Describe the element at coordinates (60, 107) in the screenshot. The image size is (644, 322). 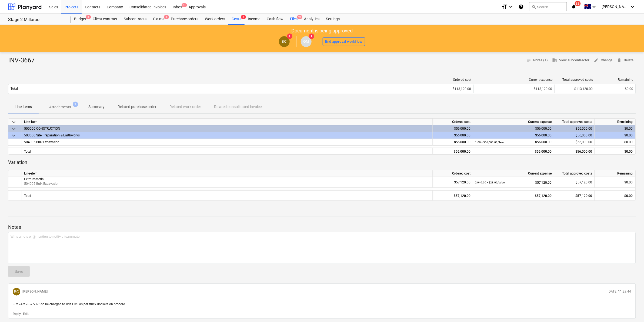
I see `p: Attachments` at that location.